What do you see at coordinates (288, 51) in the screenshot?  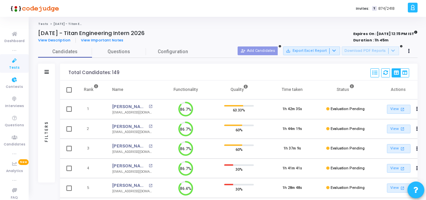 I see `mat-icon: save_alt` at bounding box center [288, 51].